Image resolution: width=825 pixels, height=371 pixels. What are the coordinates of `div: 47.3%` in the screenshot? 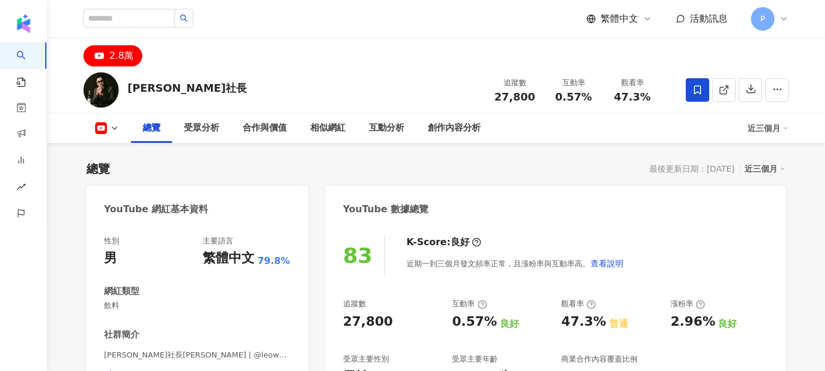 It's located at (583, 321).